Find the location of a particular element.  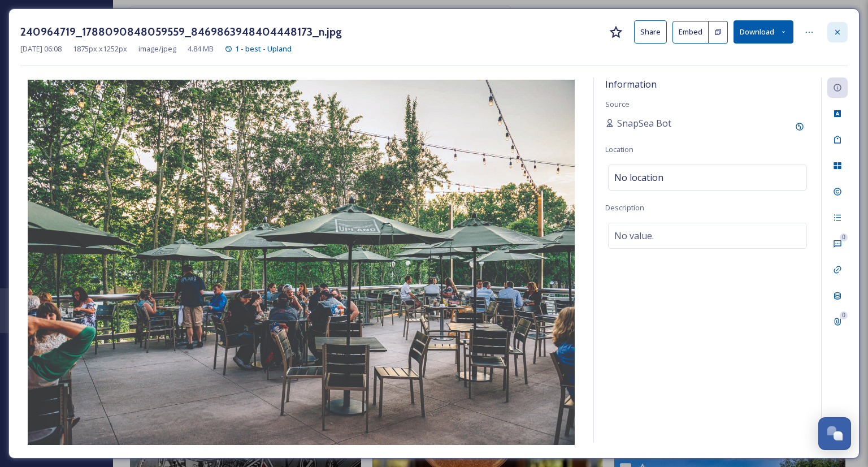

button: Share is located at coordinates (650, 32).